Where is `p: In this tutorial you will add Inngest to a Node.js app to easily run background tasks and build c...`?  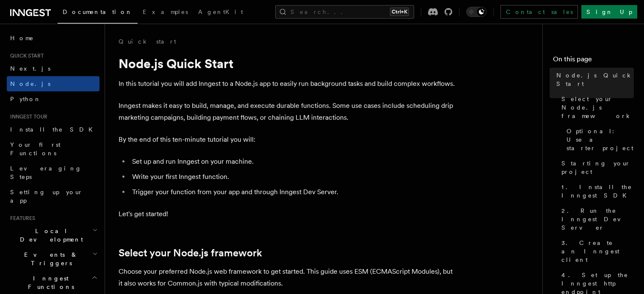
p: In this tutorial you will add Inngest to a Node.js app to easily run background tasks and build c... is located at coordinates (288, 84).